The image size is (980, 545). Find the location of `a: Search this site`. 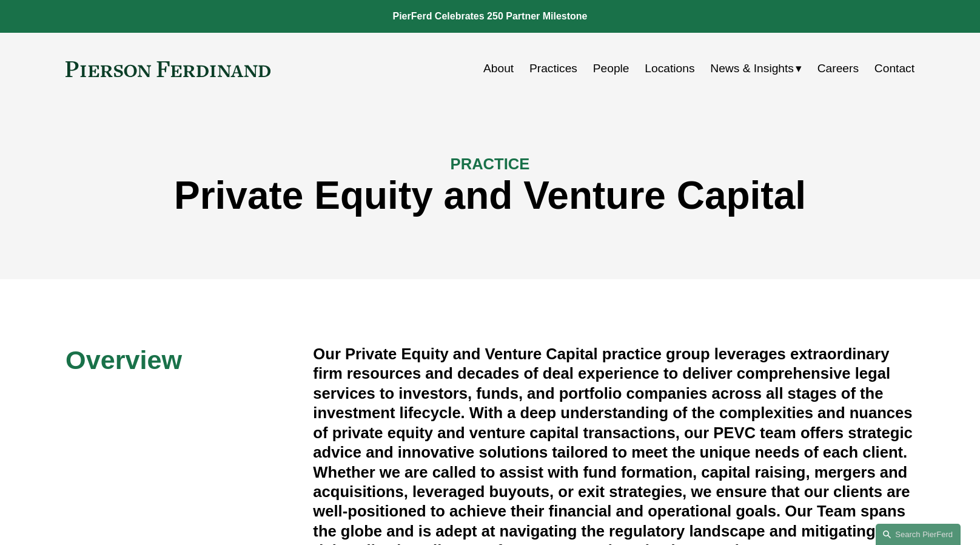

a: Search this site is located at coordinates (918, 534).